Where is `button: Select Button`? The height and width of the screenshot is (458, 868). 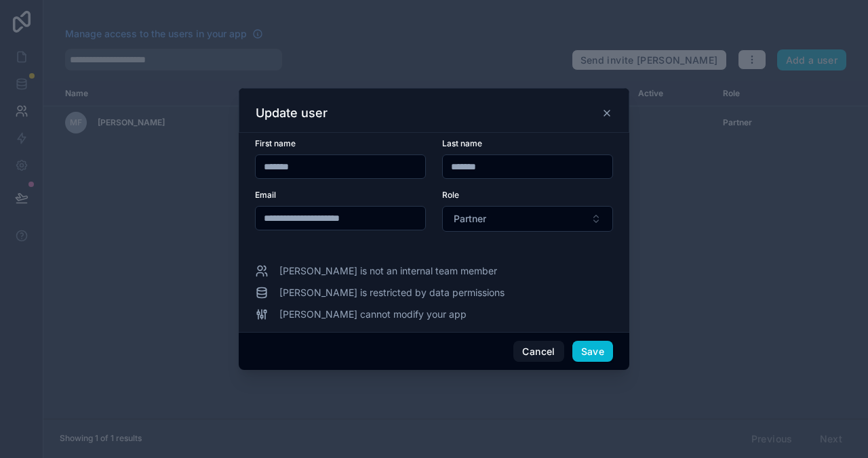 button: Select Button is located at coordinates (528, 219).